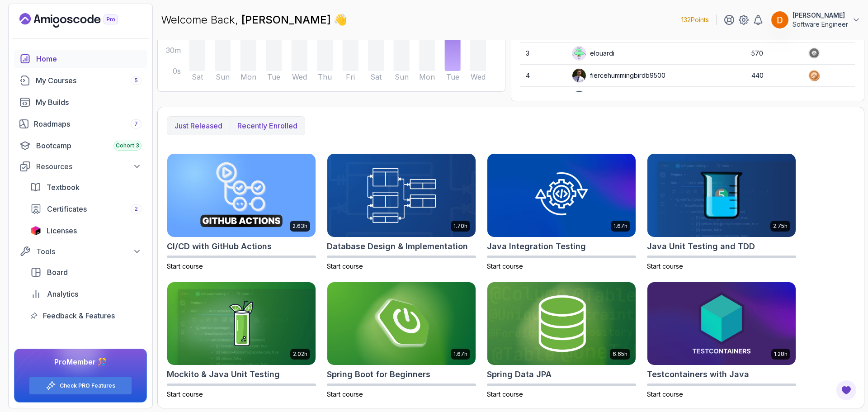 The image size is (868, 412). What do you see at coordinates (86, 209) in the screenshot?
I see `a: certificates` at bounding box center [86, 209].